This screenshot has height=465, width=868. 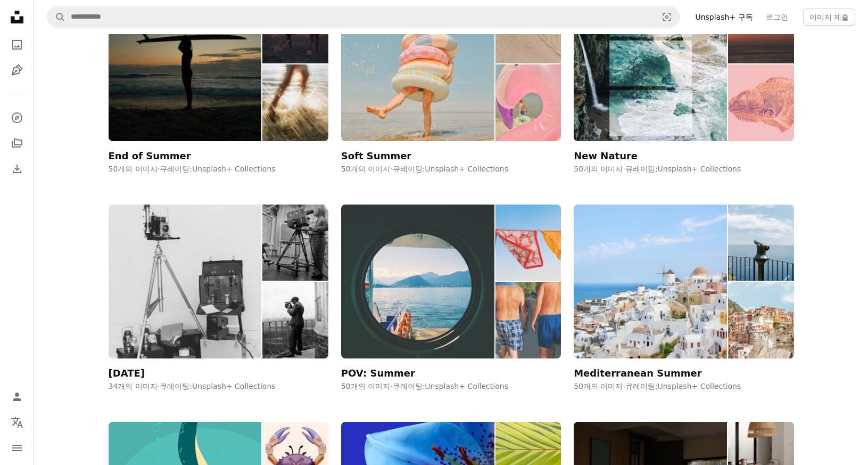 I want to click on img: premium_photo-1695735926008-87c9ba2c36af, so click(x=761, y=320).